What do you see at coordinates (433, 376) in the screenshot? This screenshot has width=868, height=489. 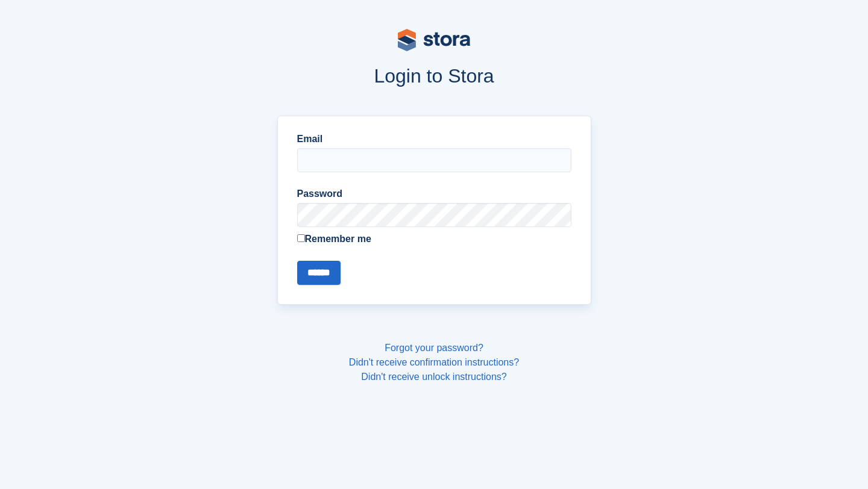 I see `a: Didn't receive unlock instructions?` at bounding box center [433, 376].